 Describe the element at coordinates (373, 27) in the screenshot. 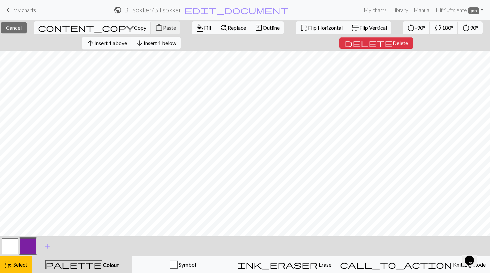

I see `span: Flip Vertical` at that location.